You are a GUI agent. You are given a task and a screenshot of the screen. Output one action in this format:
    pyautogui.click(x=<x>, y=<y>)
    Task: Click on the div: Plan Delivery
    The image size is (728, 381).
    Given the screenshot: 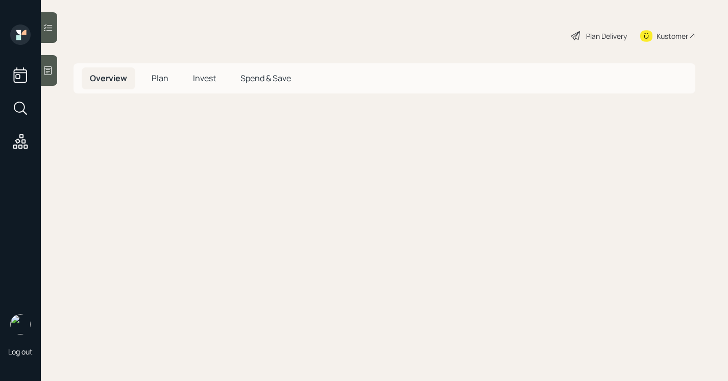 What is the action you would take?
    pyautogui.click(x=607, y=36)
    